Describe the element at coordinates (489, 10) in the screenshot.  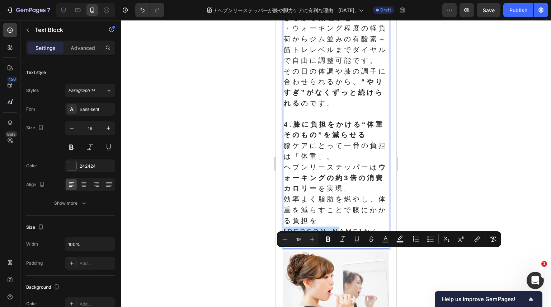
I see `button: Save` at that location.